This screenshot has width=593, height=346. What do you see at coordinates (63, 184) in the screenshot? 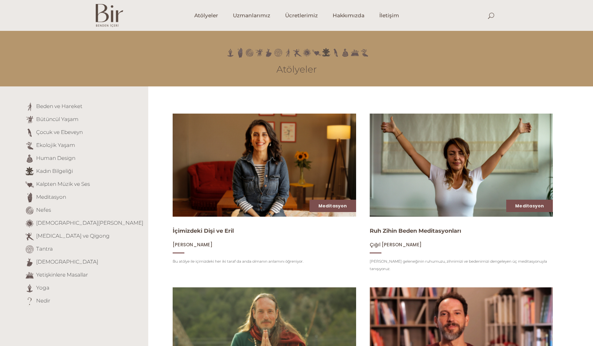
I see `a: Kalpten Müzik ve Ses` at bounding box center [63, 184].